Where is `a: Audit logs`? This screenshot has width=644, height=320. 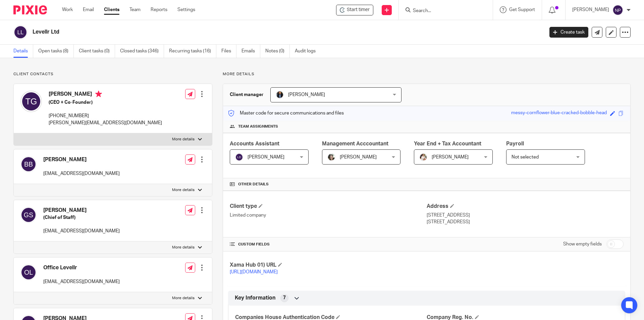 a: Audit logs is located at coordinates (307, 51).